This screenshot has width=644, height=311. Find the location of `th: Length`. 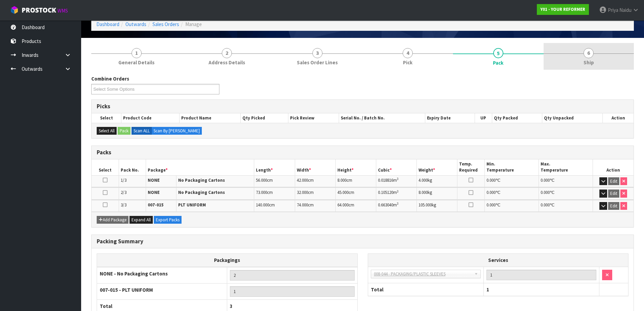

th: Length is located at coordinates (274, 167).